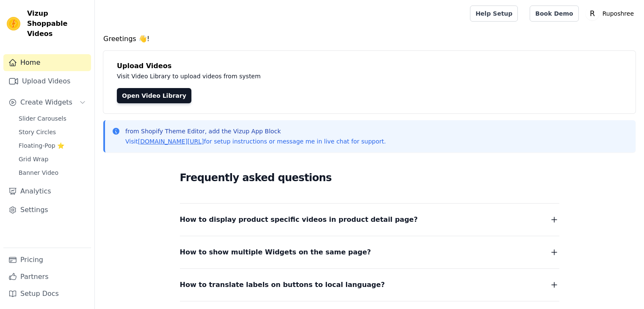 This screenshot has width=644, height=309. Describe the element at coordinates (33, 160) in the screenshot. I see `span: Grid Wrap` at that location.